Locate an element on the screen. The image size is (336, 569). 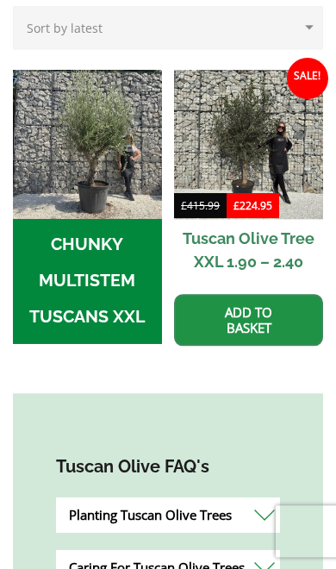
h2: Tuscan Olive Tree XXL 1.90 – 2.40 is located at coordinates (248, 250).